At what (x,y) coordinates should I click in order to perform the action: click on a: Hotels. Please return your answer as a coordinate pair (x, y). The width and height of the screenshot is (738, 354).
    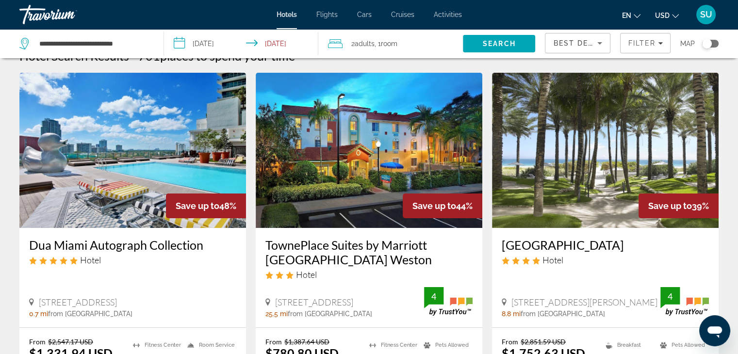
    Looking at the image, I should click on (287, 15).